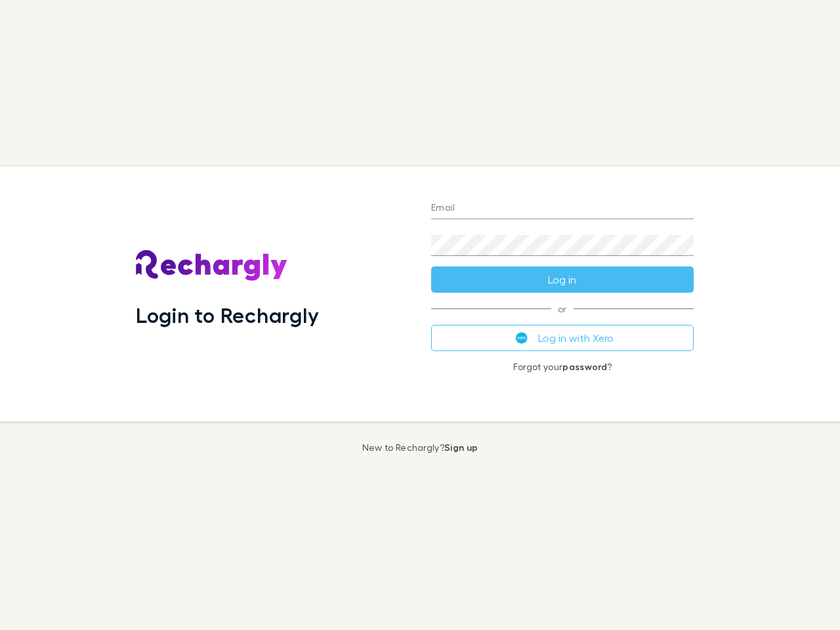  Describe the element at coordinates (522, 338) in the screenshot. I see `img: Xero's logo` at that location.